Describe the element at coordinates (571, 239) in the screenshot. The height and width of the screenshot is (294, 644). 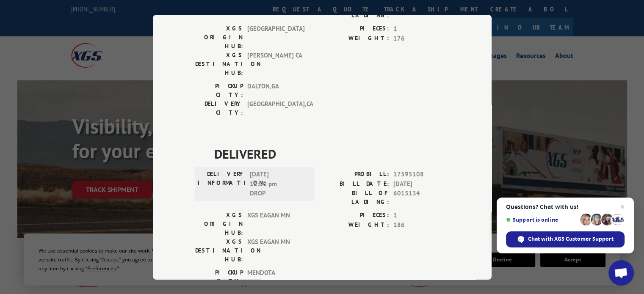
I see `span: Chat with XGS Customer Support` at that location.